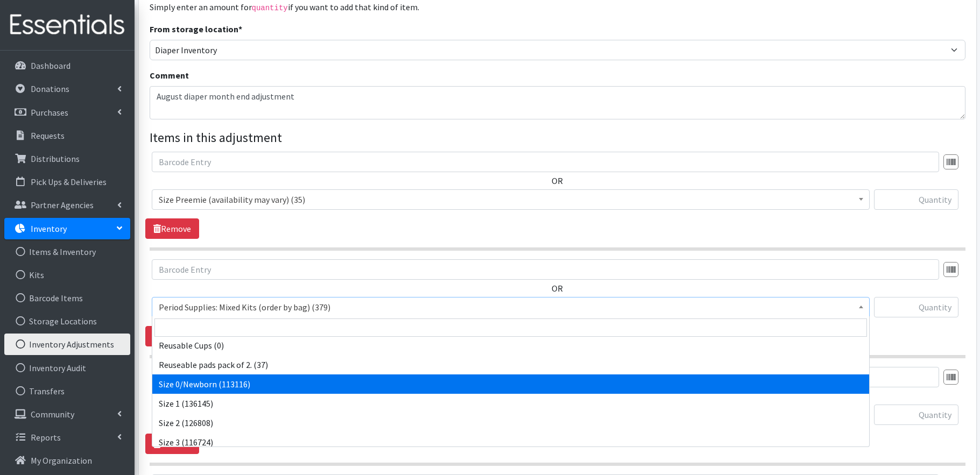 This screenshot has width=980, height=475. I want to click on a: Partner Agencies, so click(67, 205).